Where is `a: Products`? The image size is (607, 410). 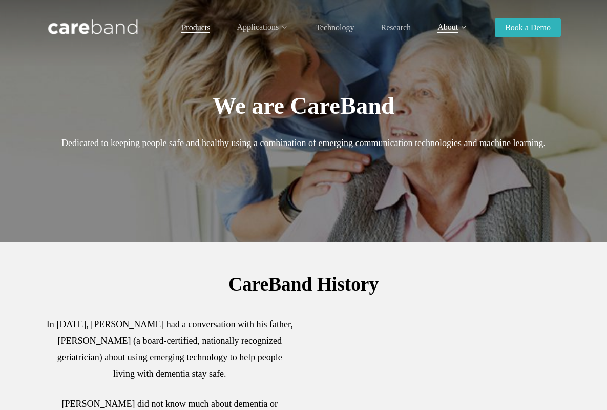
a: Products is located at coordinates (196, 28).